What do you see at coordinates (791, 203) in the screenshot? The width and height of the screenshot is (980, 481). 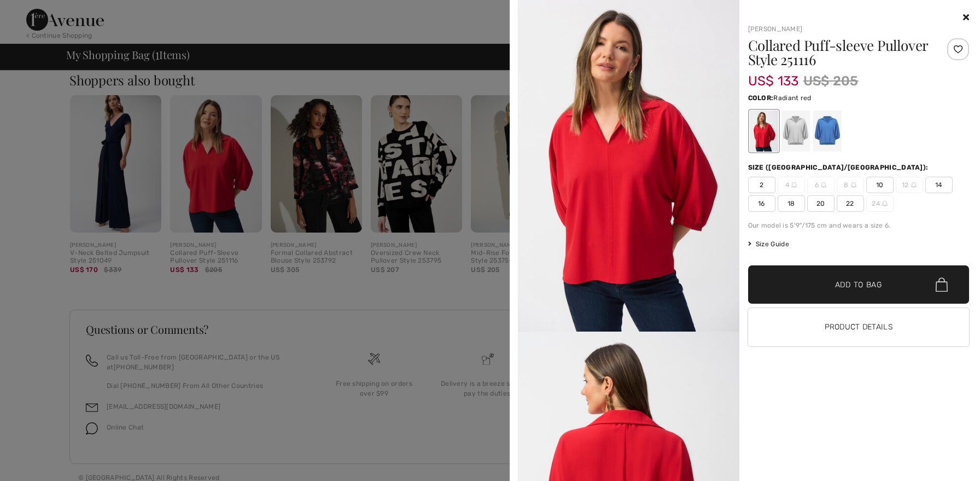 I see `span: 18` at bounding box center [791, 203].